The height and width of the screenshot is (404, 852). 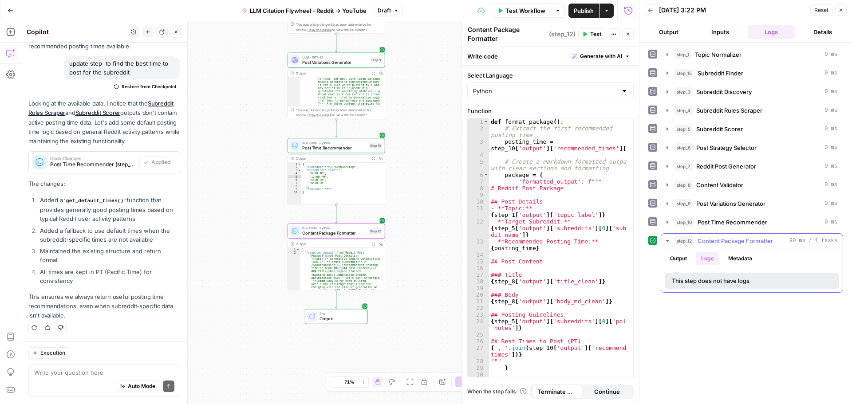 I want to click on p: Looking at the available data, I notice that the and outputs don't contain active posting time da..., so click(x=104, y=123).